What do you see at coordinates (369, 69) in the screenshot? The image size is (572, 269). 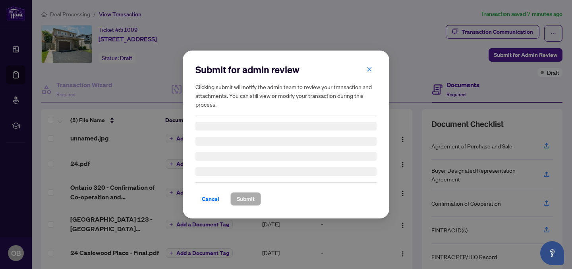 I see `span: close` at bounding box center [369, 69].